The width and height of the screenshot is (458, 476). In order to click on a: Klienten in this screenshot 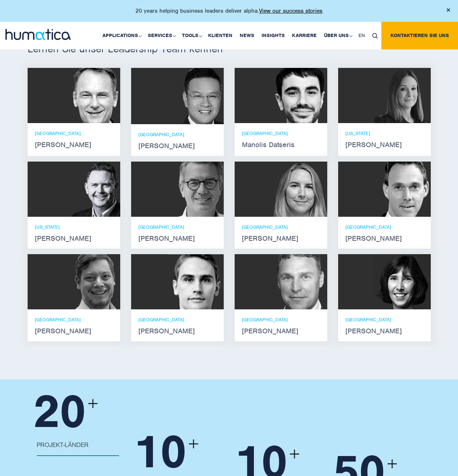, I will do `click(220, 36)`.